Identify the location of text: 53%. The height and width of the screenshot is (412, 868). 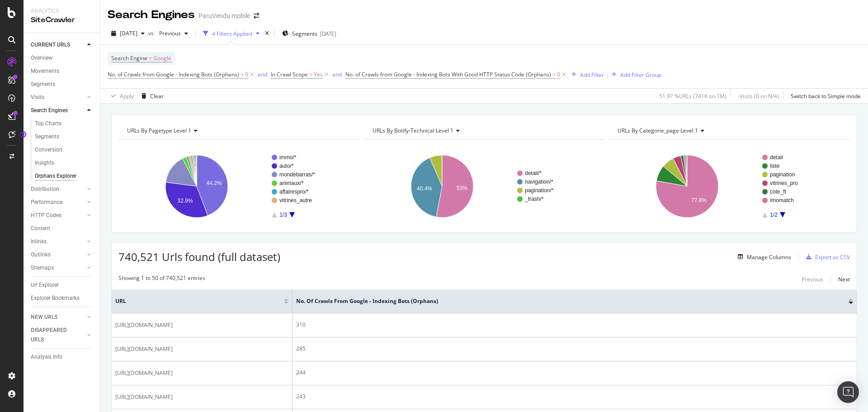
(462, 188).